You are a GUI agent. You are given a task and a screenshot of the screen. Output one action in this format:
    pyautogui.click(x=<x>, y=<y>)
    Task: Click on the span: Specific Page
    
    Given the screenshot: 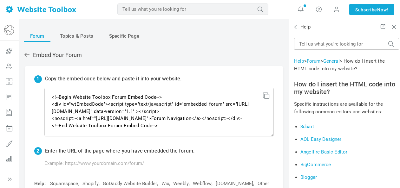 What is the action you would take?
    pyautogui.click(x=124, y=36)
    